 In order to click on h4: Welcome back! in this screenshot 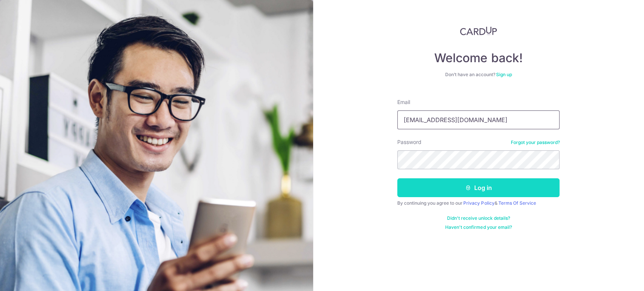, I will do `click(478, 58)`.